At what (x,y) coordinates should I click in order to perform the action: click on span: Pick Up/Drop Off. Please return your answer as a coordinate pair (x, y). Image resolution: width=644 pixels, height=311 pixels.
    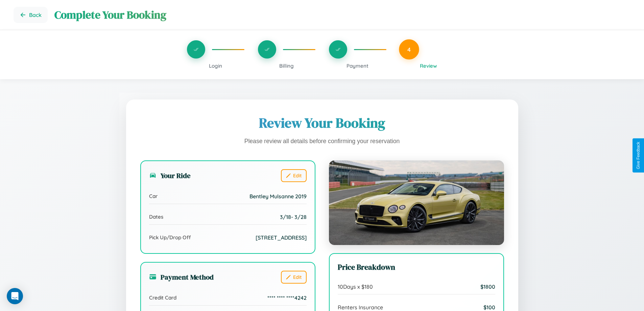
    Looking at the image, I should click on (170, 238).